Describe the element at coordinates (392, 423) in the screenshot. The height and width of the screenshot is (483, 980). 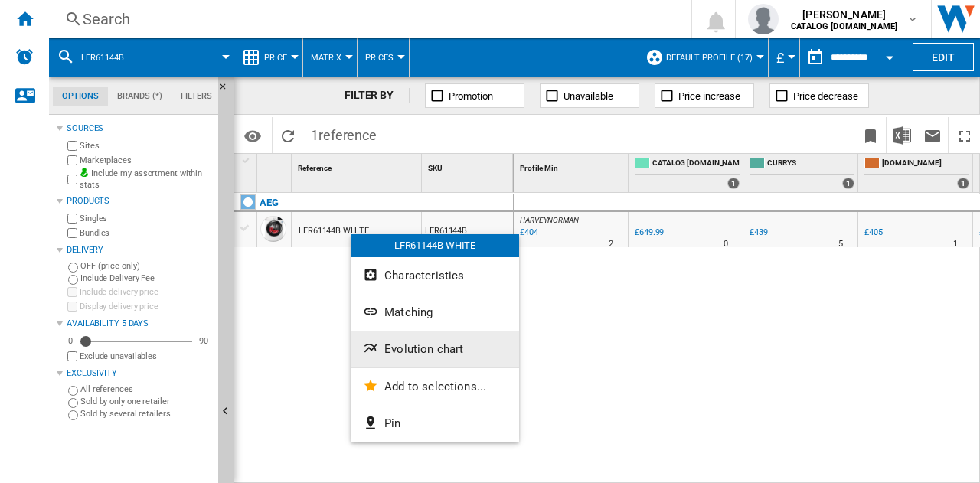
I see `span: Pin` at that location.